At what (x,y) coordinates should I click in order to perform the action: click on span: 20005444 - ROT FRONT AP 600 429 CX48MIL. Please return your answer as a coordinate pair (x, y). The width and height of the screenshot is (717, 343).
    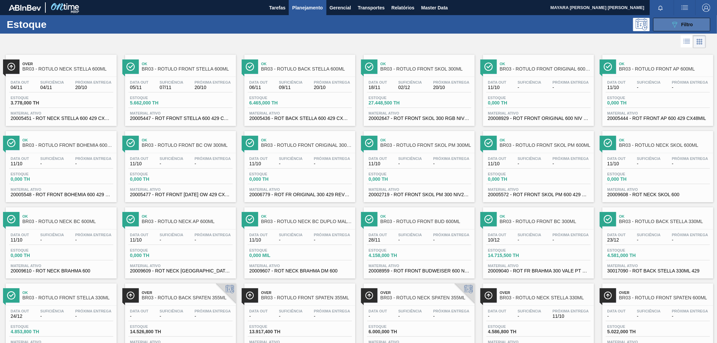
    Looking at the image, I should click on (658, 118).